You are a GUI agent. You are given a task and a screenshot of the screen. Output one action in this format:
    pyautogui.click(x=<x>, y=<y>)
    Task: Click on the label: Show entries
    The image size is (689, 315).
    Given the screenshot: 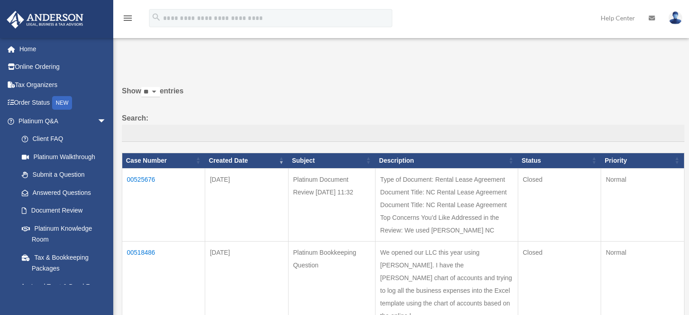 What is the action you would take?
    pyautogui.click(x=403, y=96)
    